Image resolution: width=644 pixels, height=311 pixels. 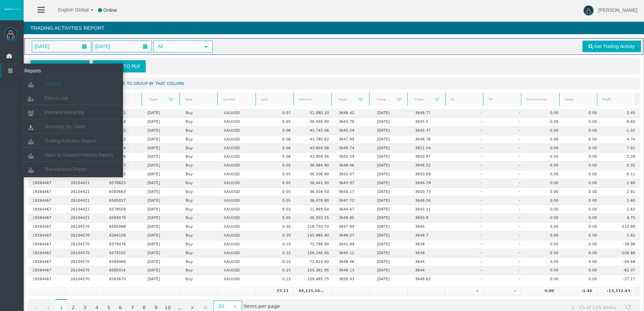 What do you see at coordinates (72, 140) in the screenshot?
I see `a: Trading Activities Report` at bounding box center [72, 140].